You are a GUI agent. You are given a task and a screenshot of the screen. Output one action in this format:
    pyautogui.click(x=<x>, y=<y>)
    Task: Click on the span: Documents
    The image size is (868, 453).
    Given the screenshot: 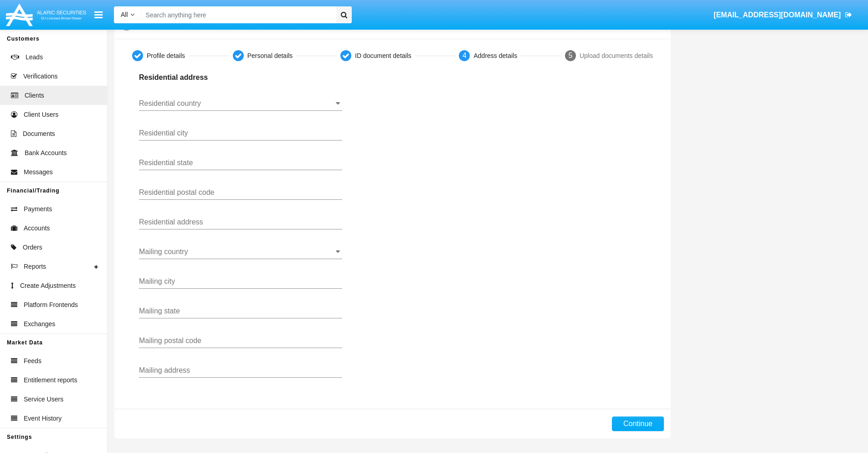 What is the action you would take?
    pyautogui.click(x=39, y=133)
    